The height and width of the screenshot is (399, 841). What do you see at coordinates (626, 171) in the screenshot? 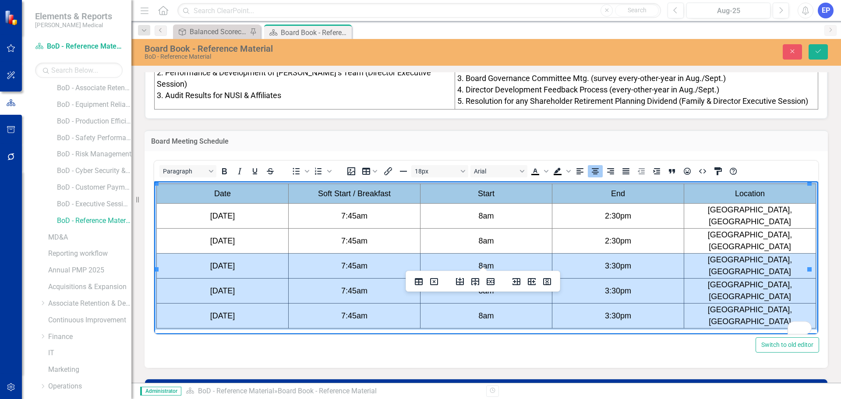
I see `button: Justify` at bounding box center [626, 171].